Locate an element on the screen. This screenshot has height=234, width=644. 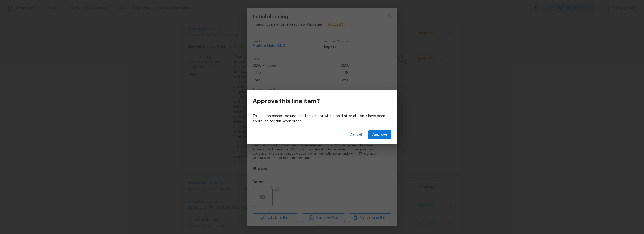
p: This action cannot be undone. The vendor will be paid after all items have been approved for this... is located at coordinates (322, 119).